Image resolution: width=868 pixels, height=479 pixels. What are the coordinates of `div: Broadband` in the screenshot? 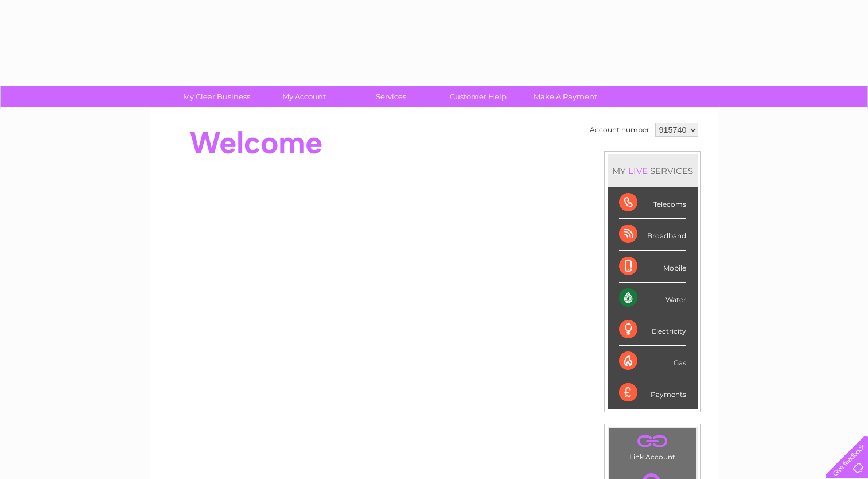 It's located at (652, 234).